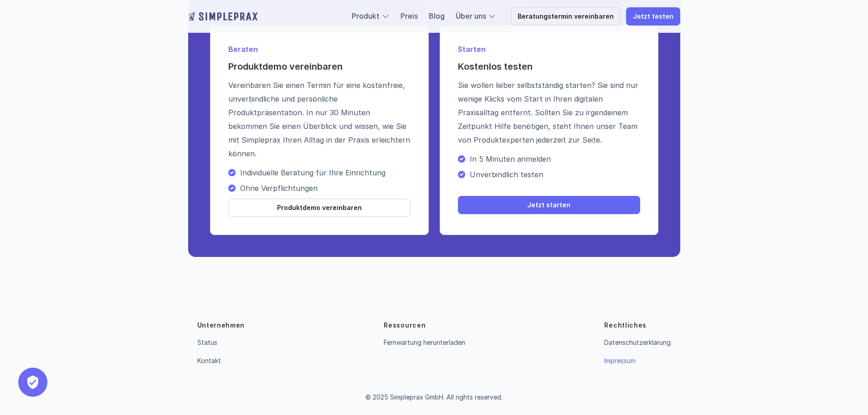  Describe the element at coordinates (209, 361) in the screenshot. I see `a: Kontakt` at that location.